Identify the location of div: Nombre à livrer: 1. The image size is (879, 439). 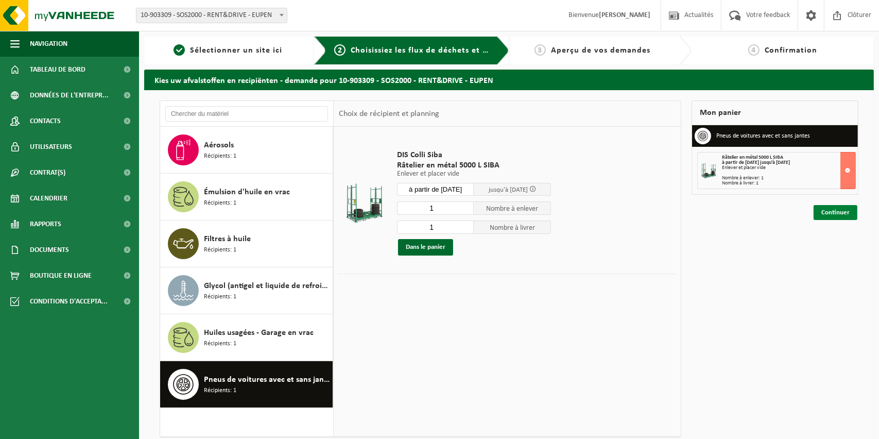
(789, 183).